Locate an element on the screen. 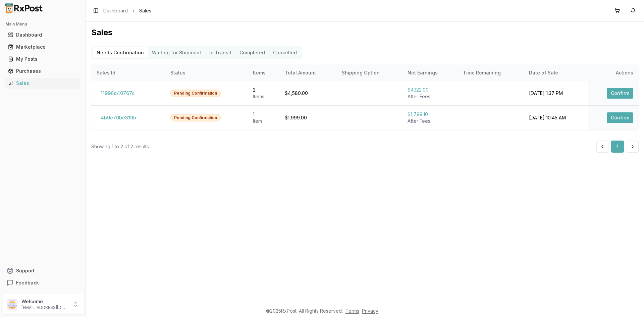  button: Waiting for Shipment is located at coordinates (176, 53).